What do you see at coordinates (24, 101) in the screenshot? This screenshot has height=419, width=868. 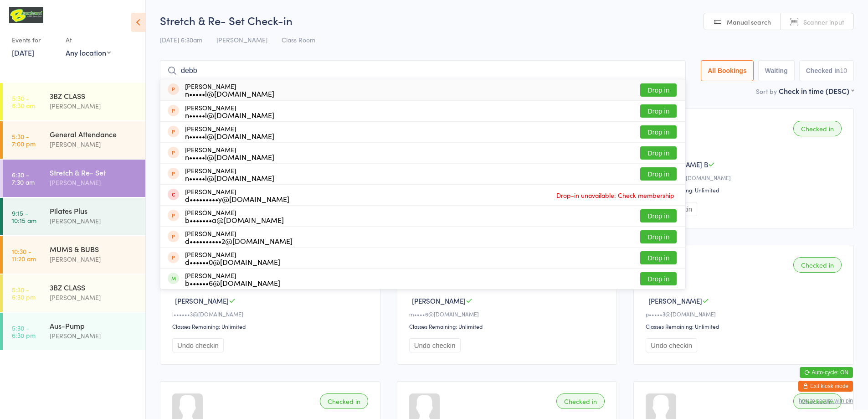 I see `time: 5:30 - 6:30 am` at bounding box center [24, 101].